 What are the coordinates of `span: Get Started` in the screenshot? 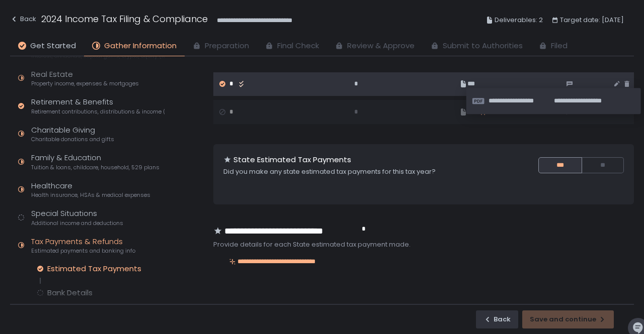 It's located at (53, 46).